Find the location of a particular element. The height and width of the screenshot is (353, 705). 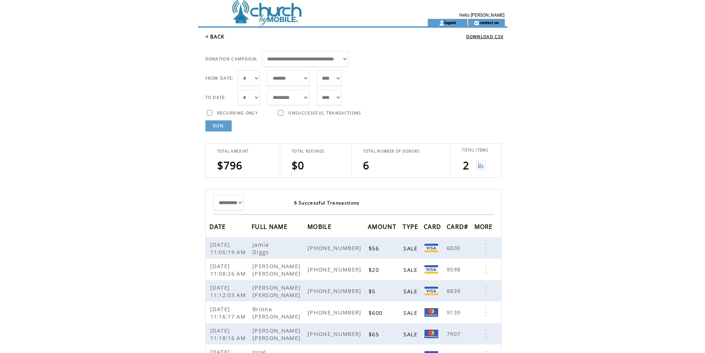

span: TYPE is located at coordinates (411, 227).